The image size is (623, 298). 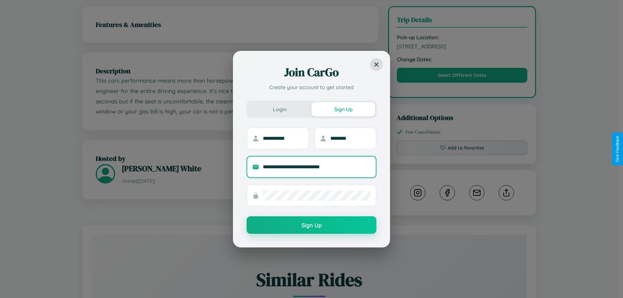 What do you see at coordinates (280, 109) in the screenshot?
I see `button: Login` at bounding box center [280, 109].